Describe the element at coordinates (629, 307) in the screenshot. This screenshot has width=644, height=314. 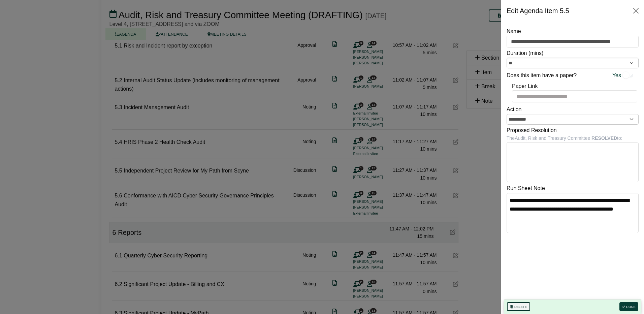
I see `button: Done` at that location.